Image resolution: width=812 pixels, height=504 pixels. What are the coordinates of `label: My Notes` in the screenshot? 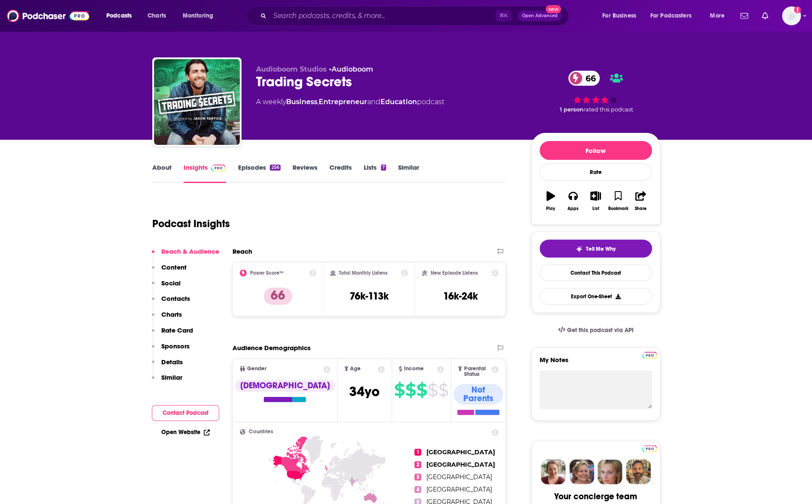 It's located at (596, 363).